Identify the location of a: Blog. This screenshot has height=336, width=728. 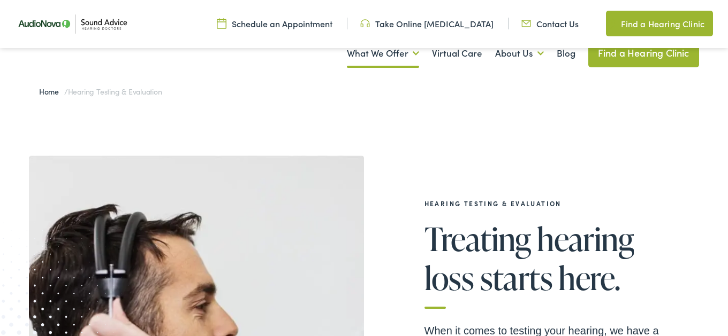
(565, 53).